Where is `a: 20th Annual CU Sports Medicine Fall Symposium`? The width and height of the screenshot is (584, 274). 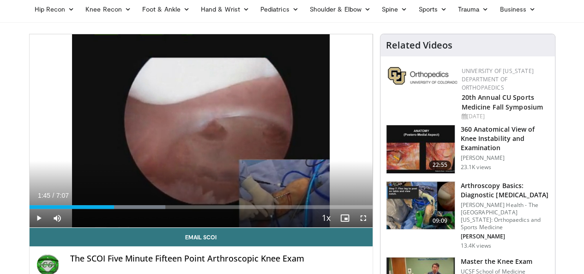 a: 20th Annual CU Sports Medicine Fall Symposium is located at coordinates (503, 102).